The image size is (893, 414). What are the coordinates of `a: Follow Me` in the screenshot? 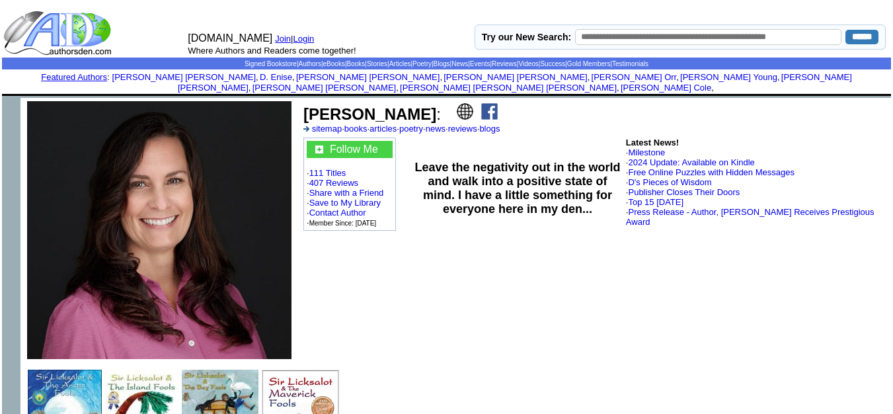 It's located at (354, 149).